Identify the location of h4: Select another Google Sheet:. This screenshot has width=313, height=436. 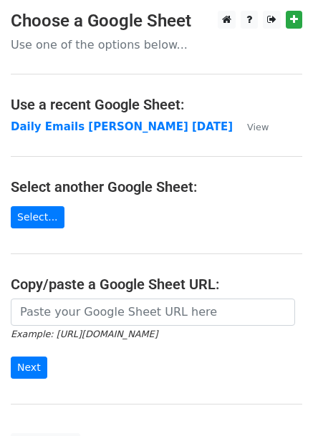
(156, 187).